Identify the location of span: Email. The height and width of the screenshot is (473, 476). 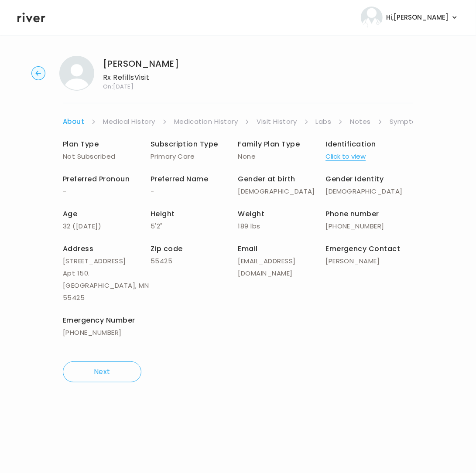
(248, 248).